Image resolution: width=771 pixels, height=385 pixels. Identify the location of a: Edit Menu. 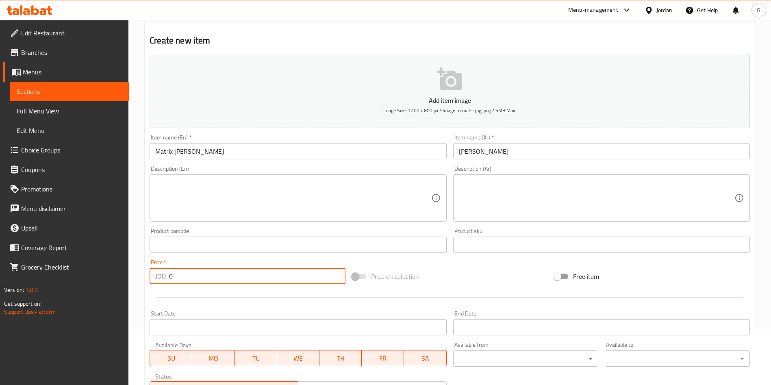
(69, 130).